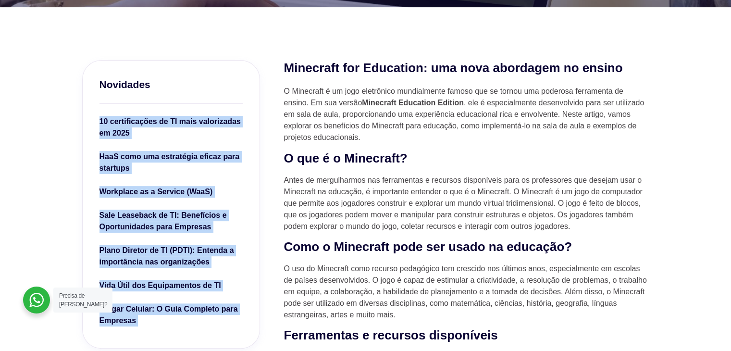  I want to click on a: 10 certificações de TI mais valorizadas em 2025, so click(171, 128).